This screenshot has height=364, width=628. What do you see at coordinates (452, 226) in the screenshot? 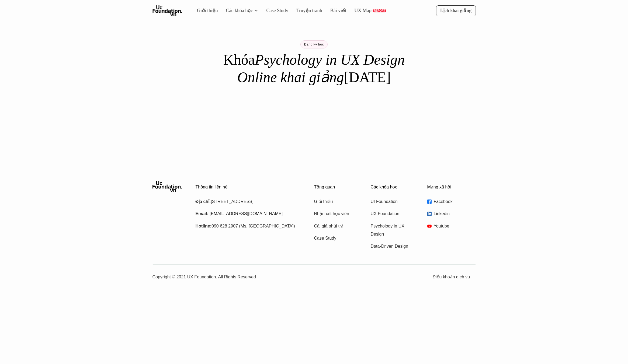
I see `a: Youtube` at bounding box center [452, 226].